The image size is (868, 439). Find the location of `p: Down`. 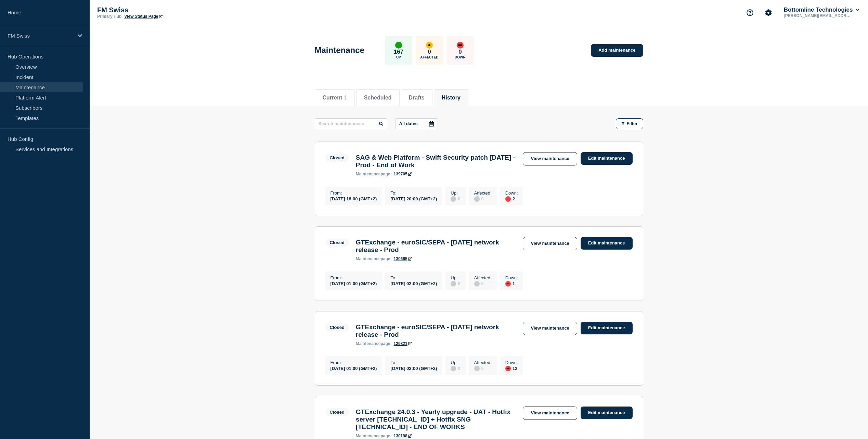

p: Down is located at coordinates (460, 57).